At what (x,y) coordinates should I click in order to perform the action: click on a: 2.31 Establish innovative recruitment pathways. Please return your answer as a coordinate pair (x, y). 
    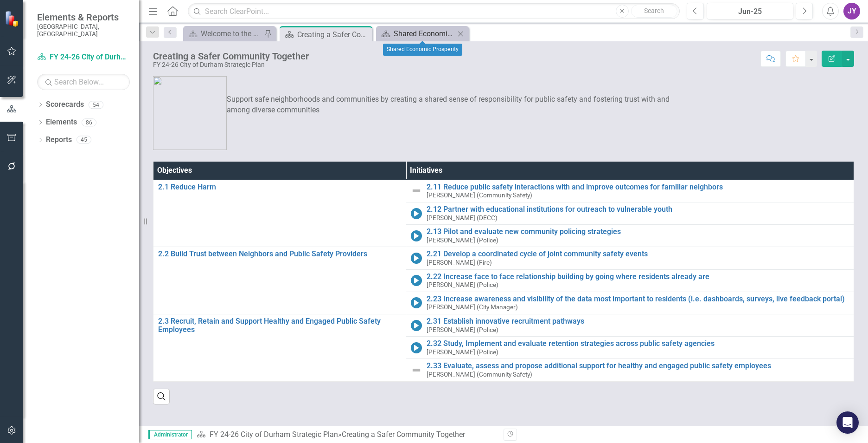
    Looking at the image, I should click on (638, 321).